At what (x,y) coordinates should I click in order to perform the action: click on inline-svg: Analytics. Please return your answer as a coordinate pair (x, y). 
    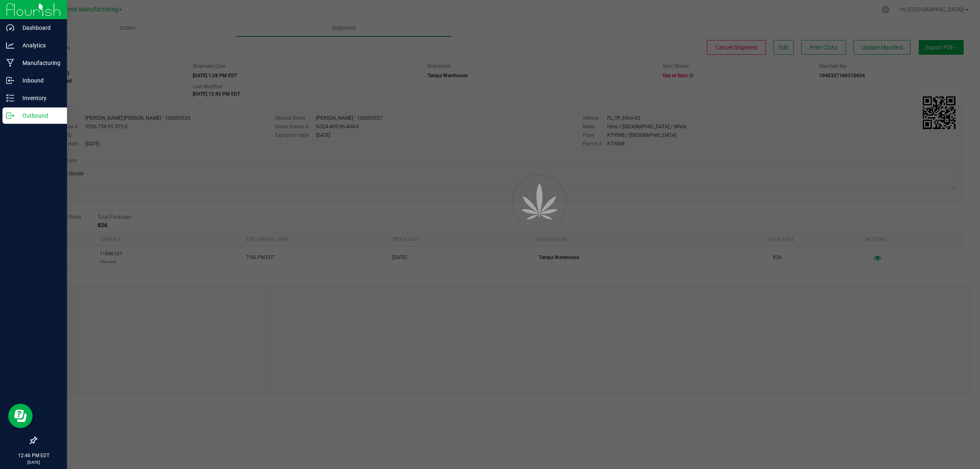
    Looking at the image, I should click on (10, 45).